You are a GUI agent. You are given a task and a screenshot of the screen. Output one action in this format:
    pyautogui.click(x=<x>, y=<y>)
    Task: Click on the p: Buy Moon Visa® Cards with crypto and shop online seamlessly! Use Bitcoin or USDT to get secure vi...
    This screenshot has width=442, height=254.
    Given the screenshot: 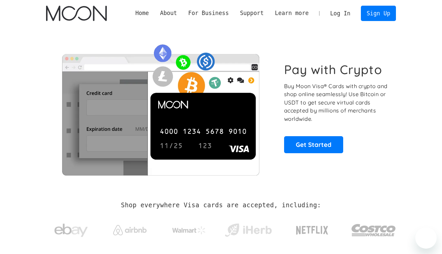 What is the action you would take?
    pyautogui.click(x=336, y=103)
    